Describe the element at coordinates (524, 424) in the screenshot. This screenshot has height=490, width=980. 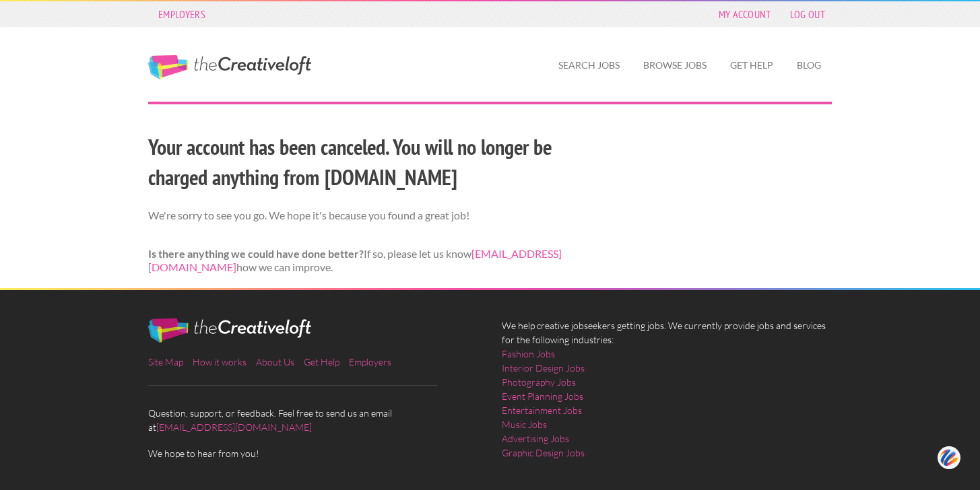
I see `a: Music Jobs` at that location.